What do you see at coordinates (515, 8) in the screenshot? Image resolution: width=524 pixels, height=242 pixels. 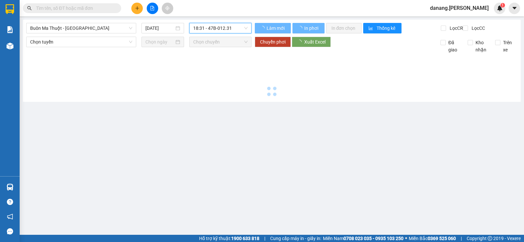 I see `button: caret-down` at bounding box center [515, 8].